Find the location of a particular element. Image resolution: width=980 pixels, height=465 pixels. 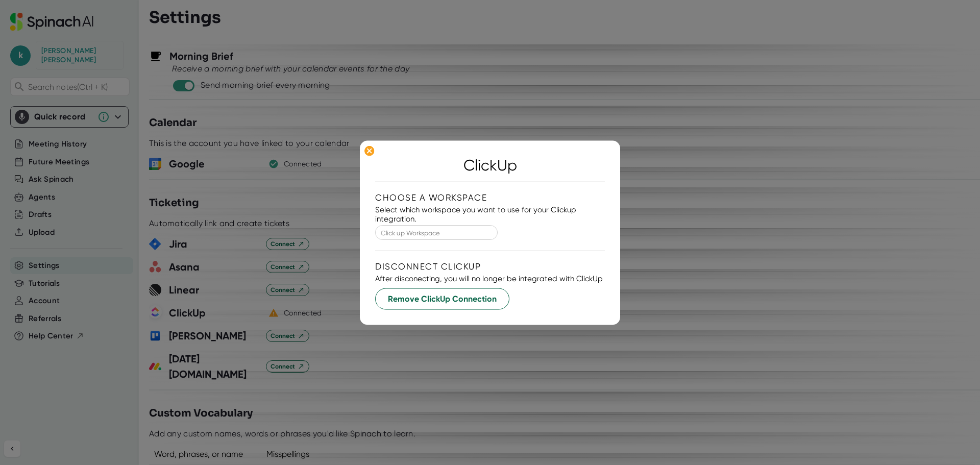

div: Select a workspace is located at coordinates (436, 232).